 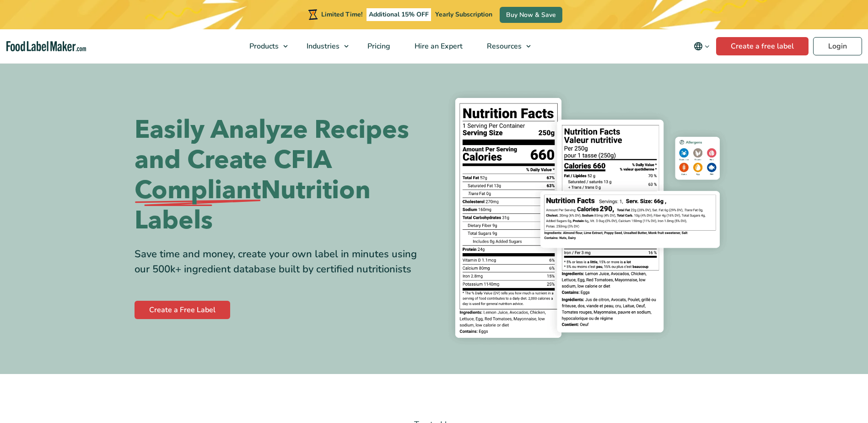 What do you see at coordinates (463, 14) in the screenshot?
I see `span: Yearly Subscription` at bounding box center [463, 14].